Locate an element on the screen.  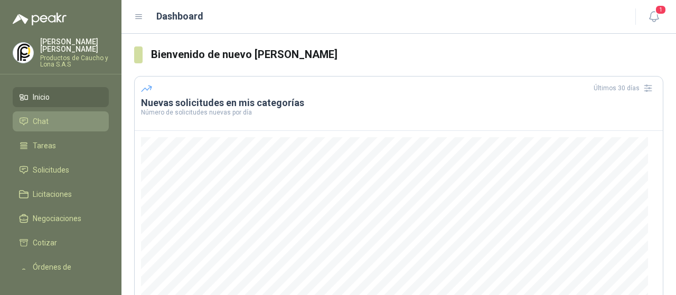
h3: Nuevas solicitudes en mis categorías is located at coordinates (399, 103).